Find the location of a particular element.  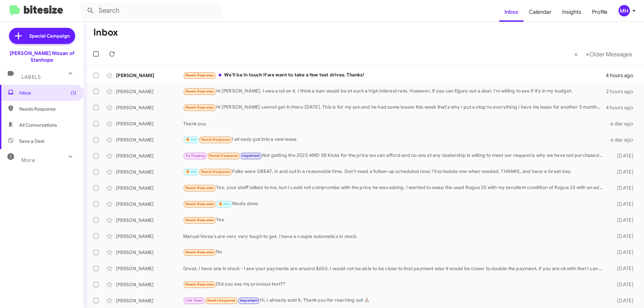

span: More is located at coordinates (28, 160).